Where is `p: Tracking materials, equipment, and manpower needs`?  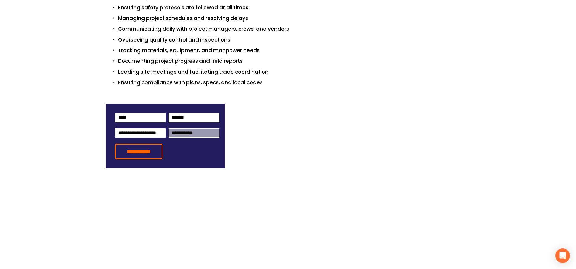
p: Tracking materials, equipment, and manpower needs is located at coordinates (294, 50).